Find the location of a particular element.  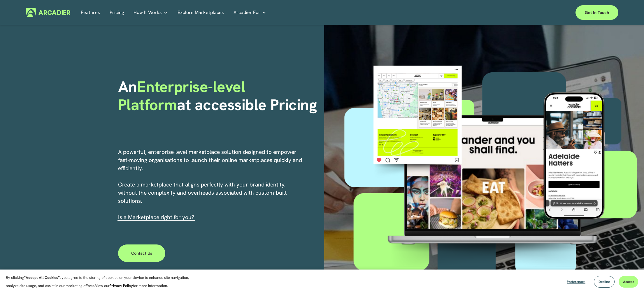

strong: “Accept All Cookies” is located at coordinates (42, 277).